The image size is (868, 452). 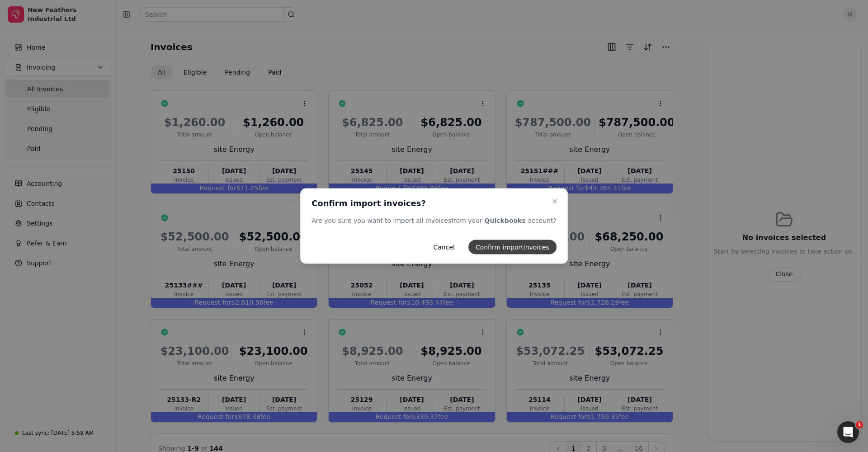 I want to click on span: 1, so click(x=860, y=425).